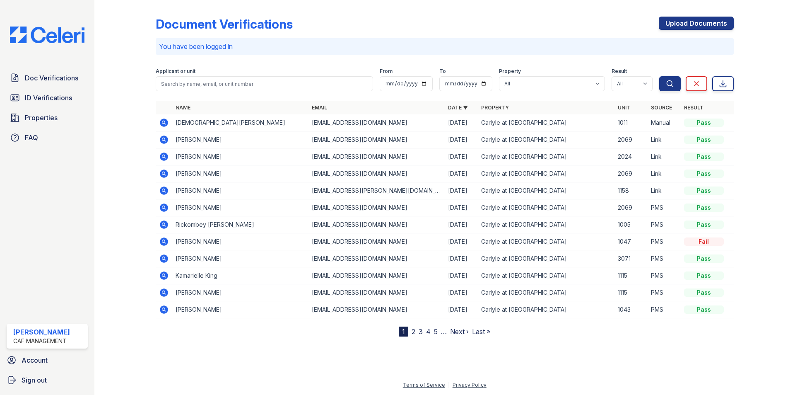  I want to click on td: 3071, so click(631, 258).